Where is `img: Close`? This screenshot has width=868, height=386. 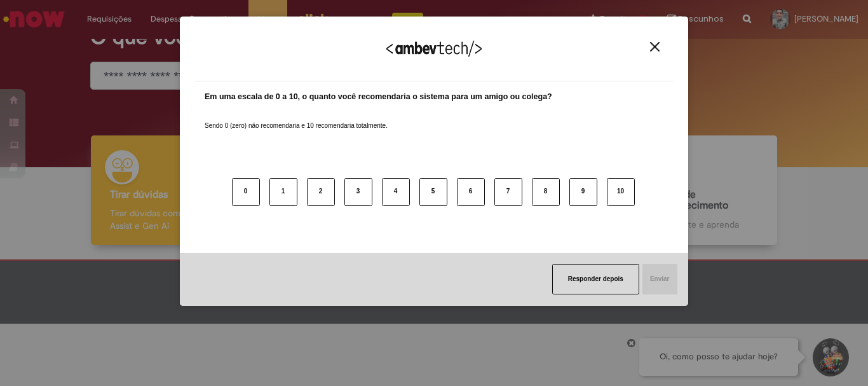
img: Close is located at coordinates (654, 47).